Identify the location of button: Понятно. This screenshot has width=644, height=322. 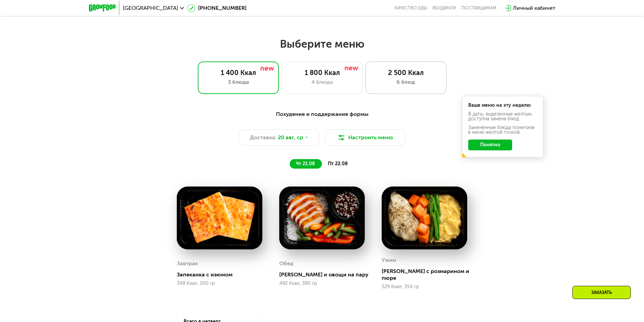
(490, 145).